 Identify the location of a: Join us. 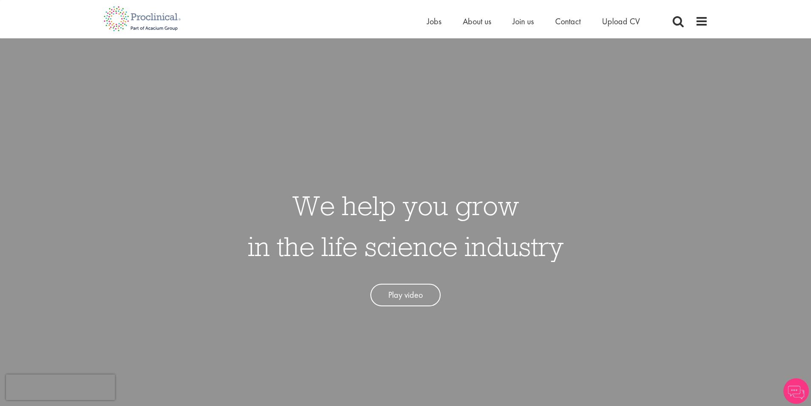
(523, 21).